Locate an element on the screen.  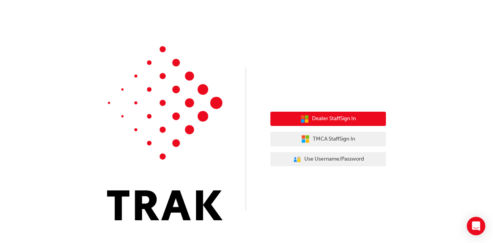
button: Dealer StaffSign In is located at coordinates (328, 119).